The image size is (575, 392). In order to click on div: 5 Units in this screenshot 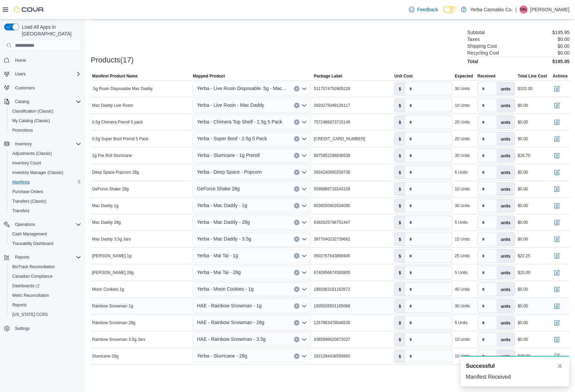, I will do `click(461, 222)`.